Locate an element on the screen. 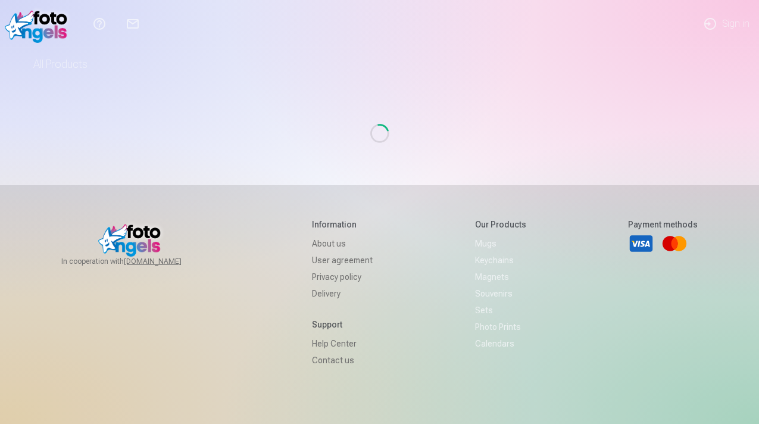  a: Photo prints is located at coordinates (501, 327).